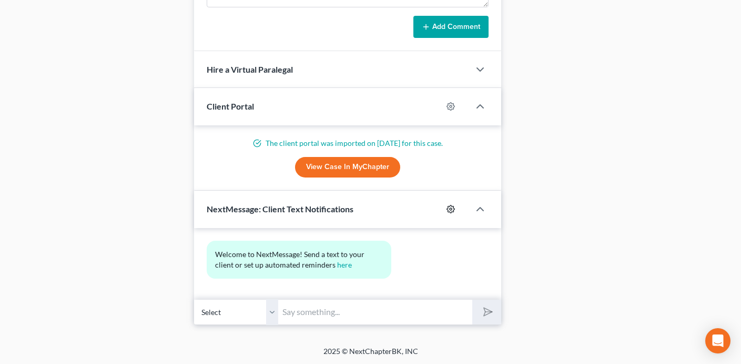 The image size is (741, 364). I want to click on input: Say something..., so click(375, 312).